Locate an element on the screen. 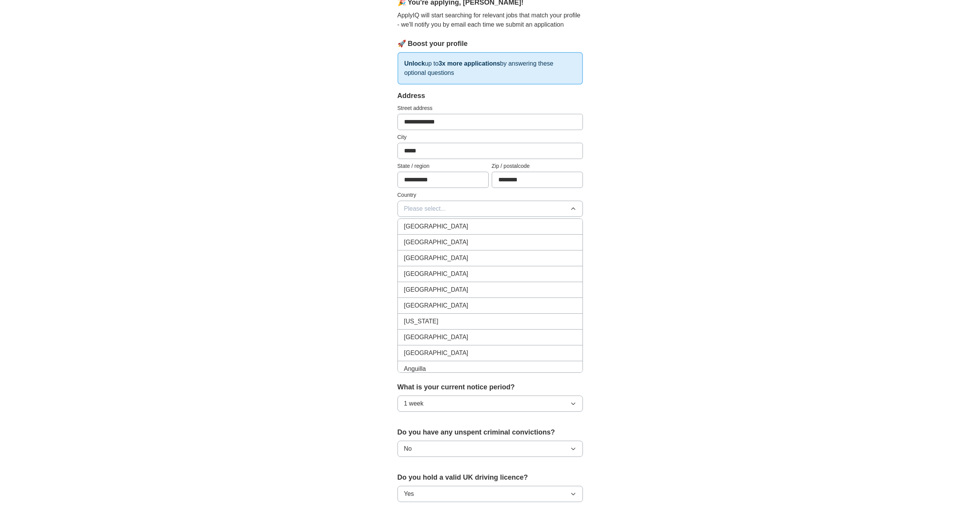 The width and height of the screenshot is (980, 514). p: up to by answering these optional questions is located at coordinates (490, 68).